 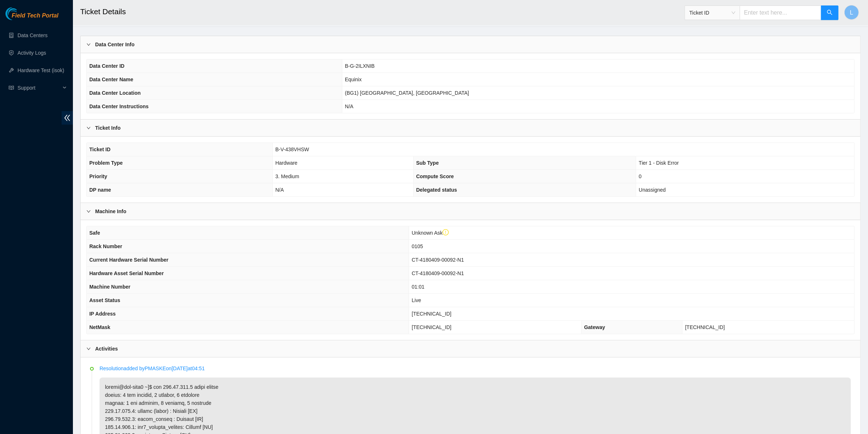 I want to click on span: IP Address, so click(x=102, y=313).